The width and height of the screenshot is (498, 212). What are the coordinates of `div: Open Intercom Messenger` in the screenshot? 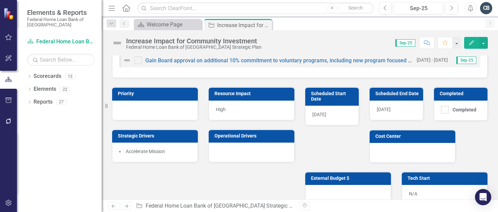 It's located at (483, 197).